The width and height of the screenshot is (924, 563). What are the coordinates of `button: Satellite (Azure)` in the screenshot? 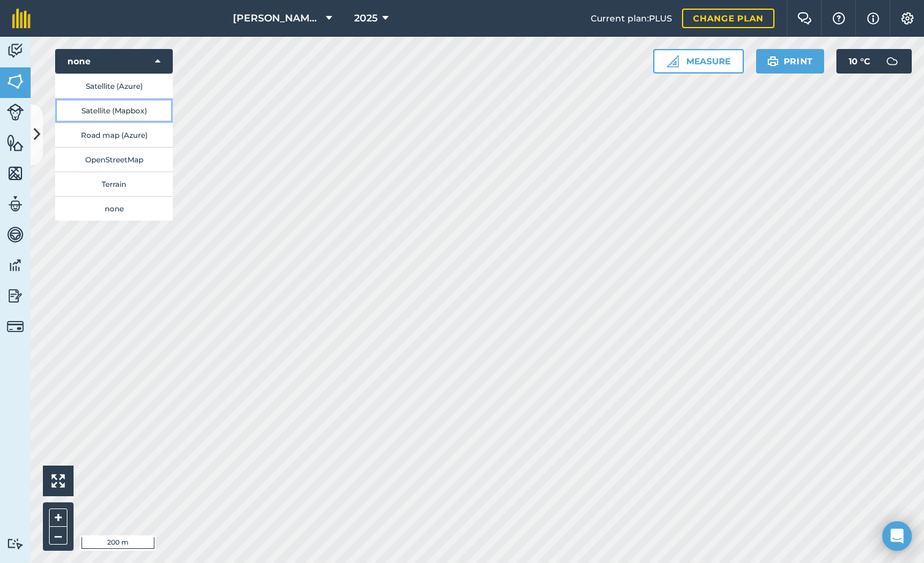 It's located at (114, 86).